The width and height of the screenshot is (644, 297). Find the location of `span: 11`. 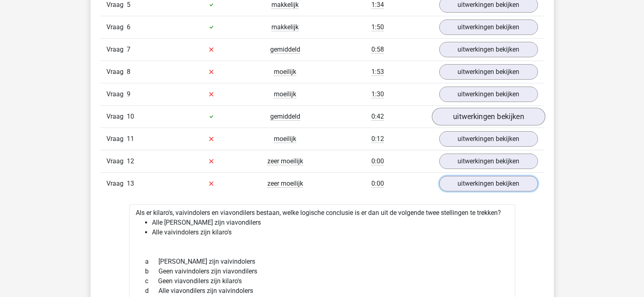

span: 11 is located at coordinates (130, 139).